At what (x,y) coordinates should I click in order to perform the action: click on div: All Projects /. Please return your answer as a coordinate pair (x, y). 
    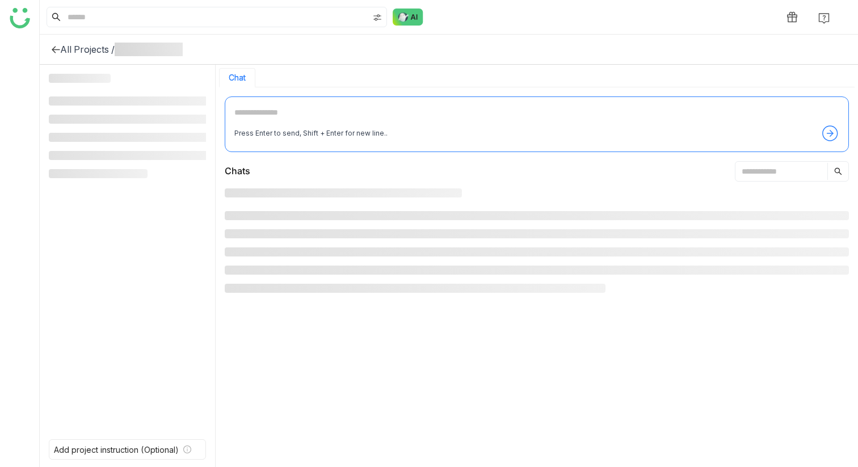
    Looking at the image, I should click on (87, 49).